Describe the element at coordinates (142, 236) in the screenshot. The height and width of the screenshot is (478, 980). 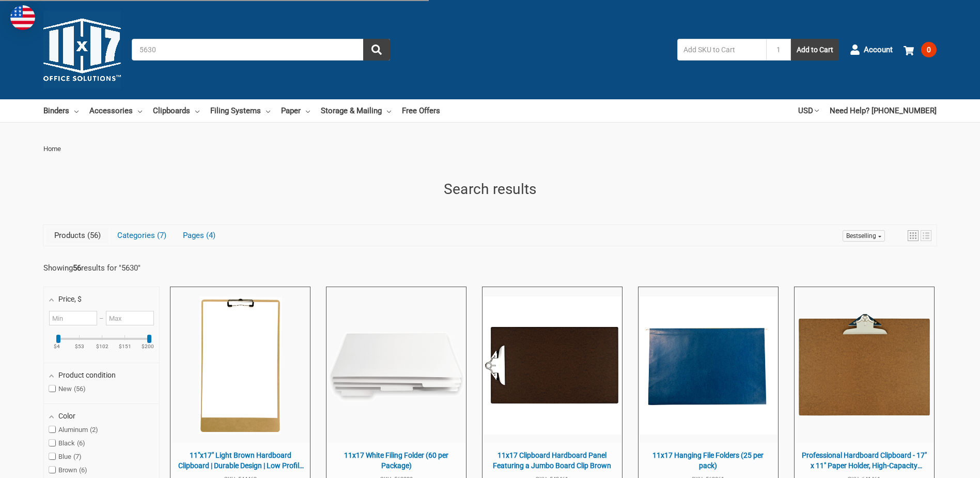
I see `a: View Categories Tab` at that location.